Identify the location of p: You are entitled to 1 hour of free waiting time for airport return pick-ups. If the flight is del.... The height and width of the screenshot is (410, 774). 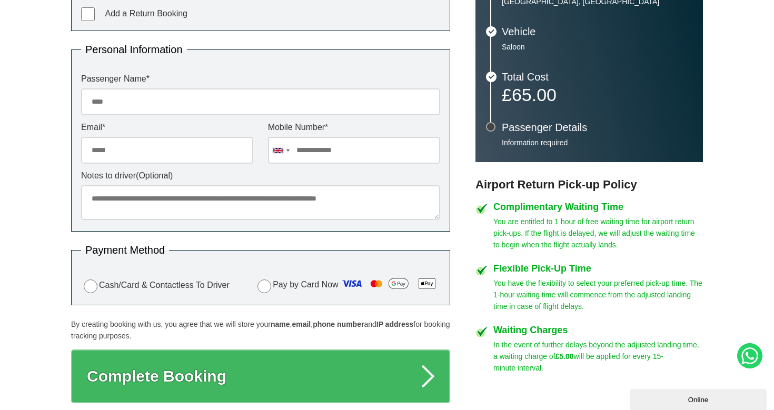
(599, 233).